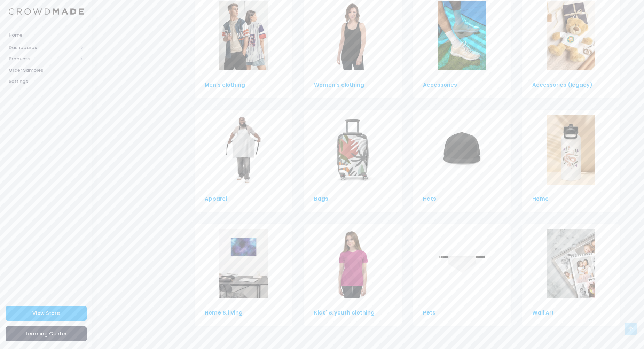 The height and width of the screenshot is (349, 644). What do you see at coordinates (46, 11) in the screenshot?
I see `img: Logo` at bounding box center [46, 11].